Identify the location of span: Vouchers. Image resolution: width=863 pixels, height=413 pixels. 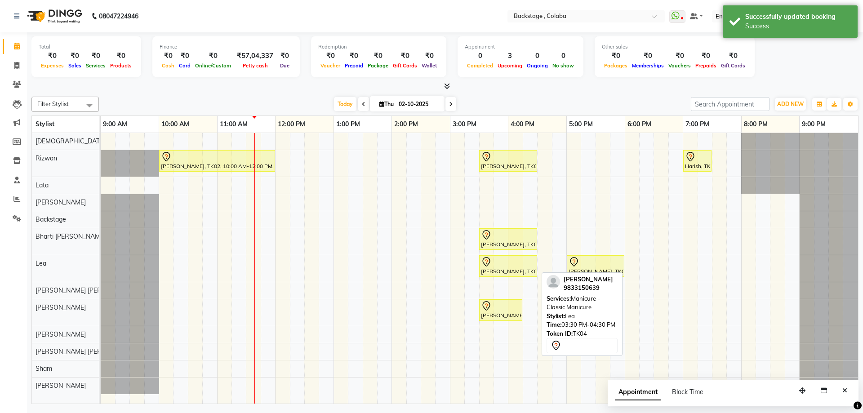
(680, 66).